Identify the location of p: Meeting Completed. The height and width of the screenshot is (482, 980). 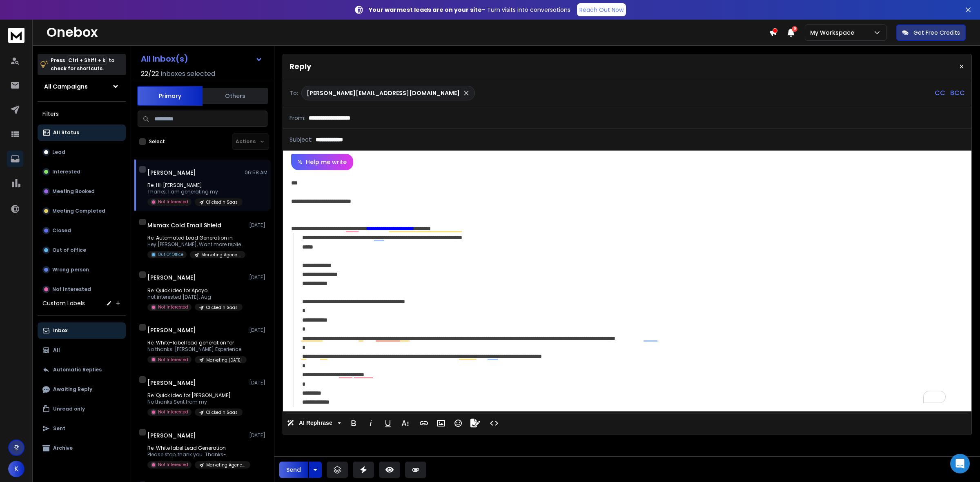
(78, 211).